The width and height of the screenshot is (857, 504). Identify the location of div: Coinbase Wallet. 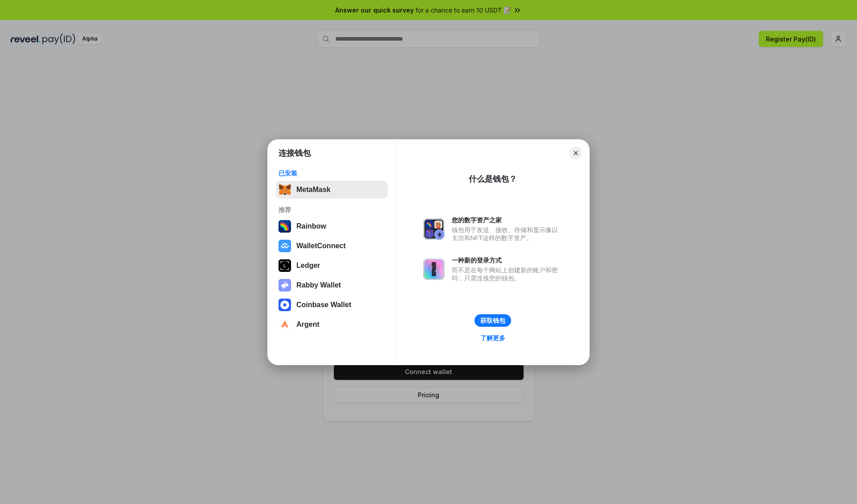
(323, 305).